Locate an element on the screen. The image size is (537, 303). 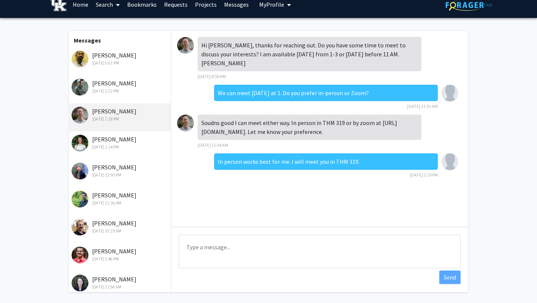
span: My Profile is located at coordinates (271, 4).